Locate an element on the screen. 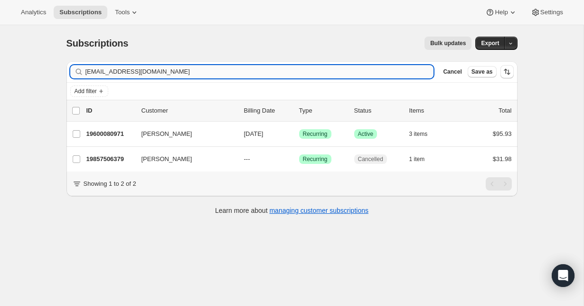 The image size is (584, 306). span: Cancel is located at coordinates (452, 72).